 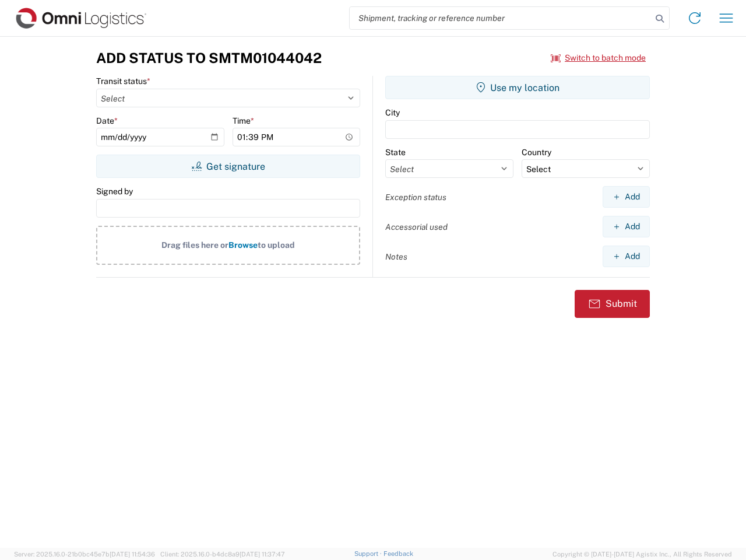 I want to click on label: Transit status, so click(x=123, y=81).